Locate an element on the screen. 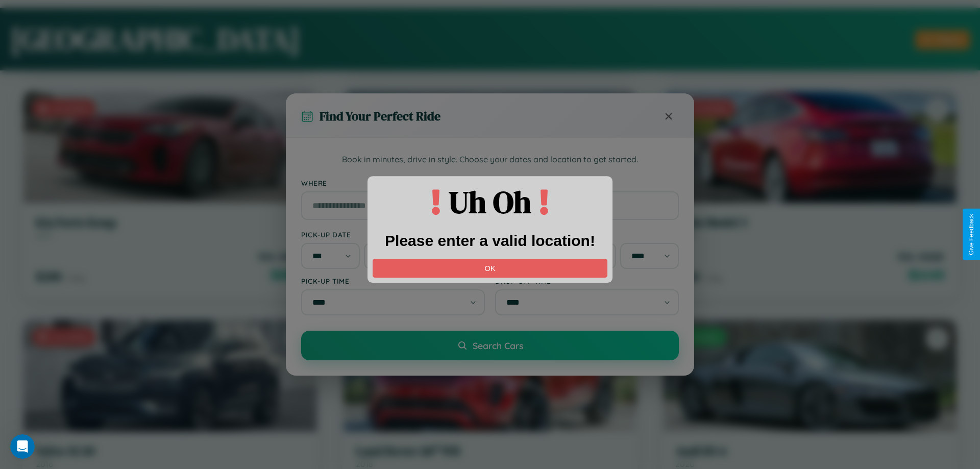 Image resolution: width=980 pixels, height=469 pixels. p: Book in minutes, drive in style. Choose your dates and location to get started. is located at coordinates (490, 159).